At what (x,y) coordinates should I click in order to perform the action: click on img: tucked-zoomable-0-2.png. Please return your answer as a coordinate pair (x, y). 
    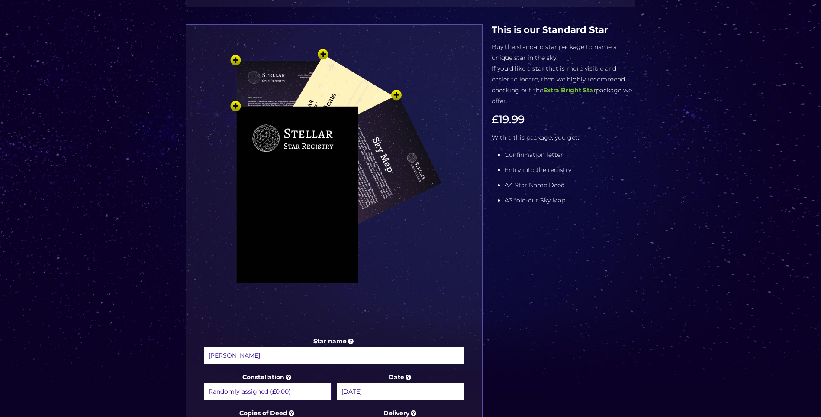
    Looking at the image, I should click on (334, 189).